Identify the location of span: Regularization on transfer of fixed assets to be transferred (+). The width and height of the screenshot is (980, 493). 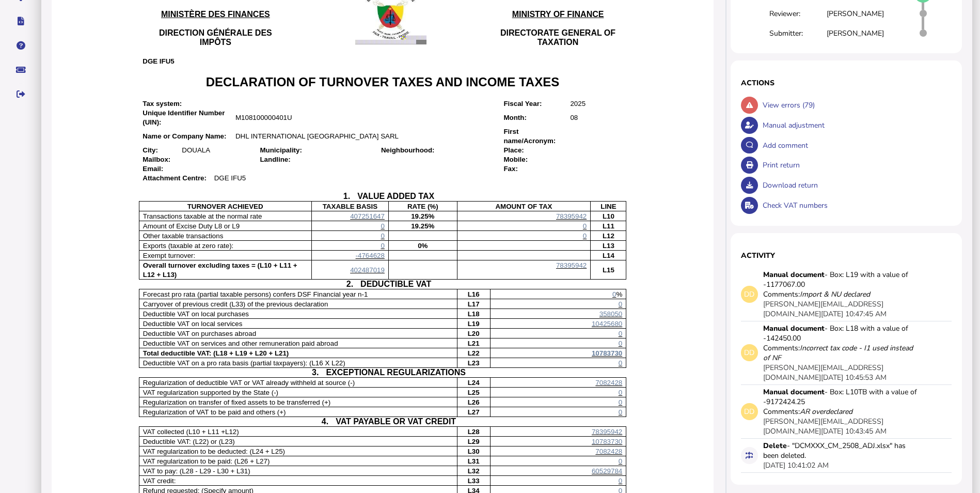
(236, 402).